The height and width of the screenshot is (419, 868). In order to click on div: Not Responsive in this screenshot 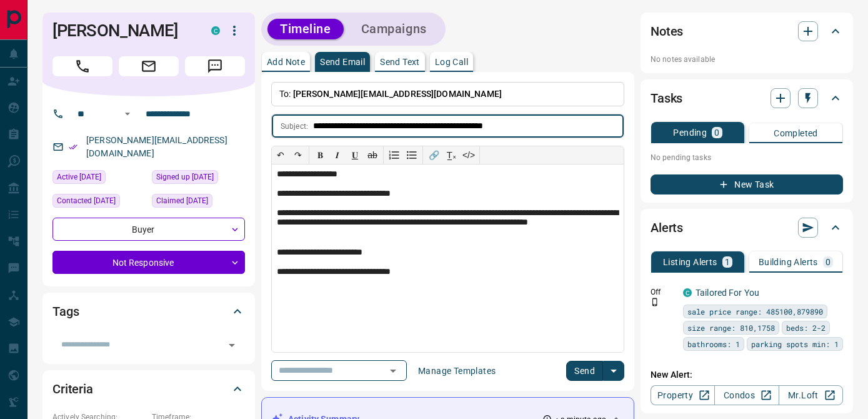, I will do `click(149, 262)`.